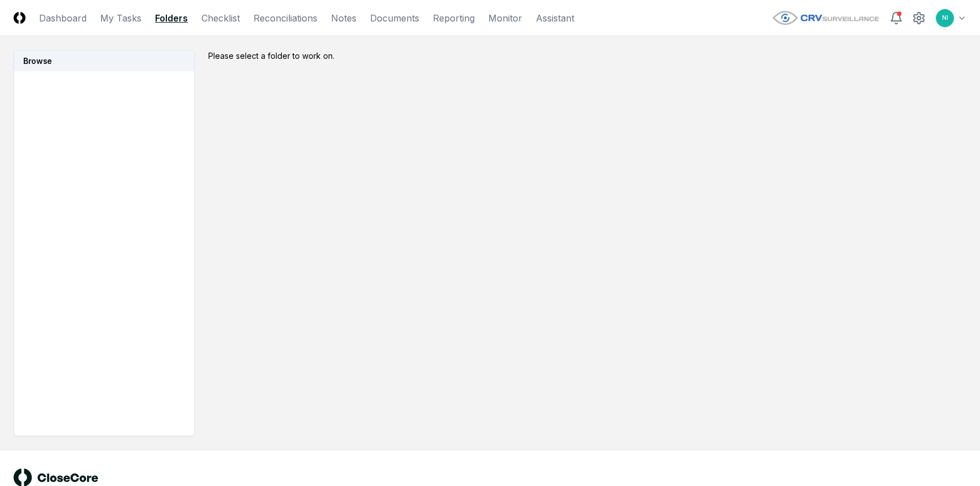 The image size is (980, 486). What do you see at coordinates (555, 18) in the screenshot?
I see `a: Assistant` at bounding box center [555, 18].